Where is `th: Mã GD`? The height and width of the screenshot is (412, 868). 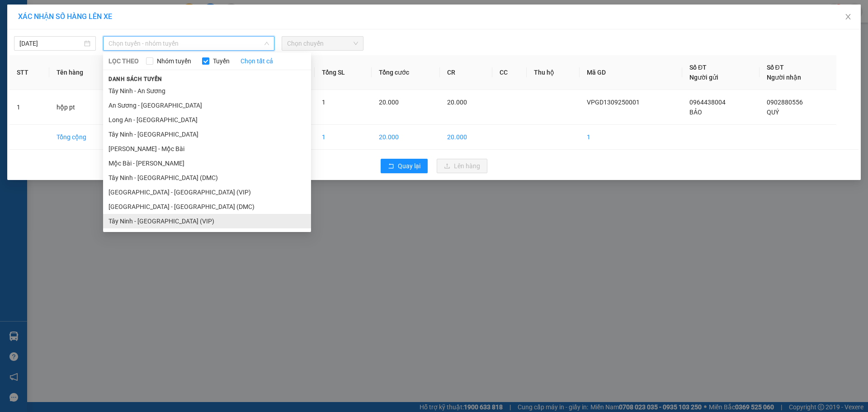
th: Mã GD is located at coordinates (631, 72).